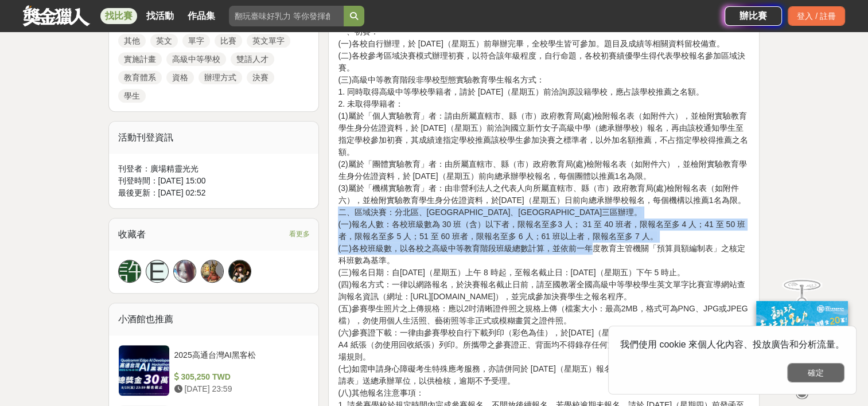 The image size is (868, 406). I want to click on a: 比賽, so click(228, 41).